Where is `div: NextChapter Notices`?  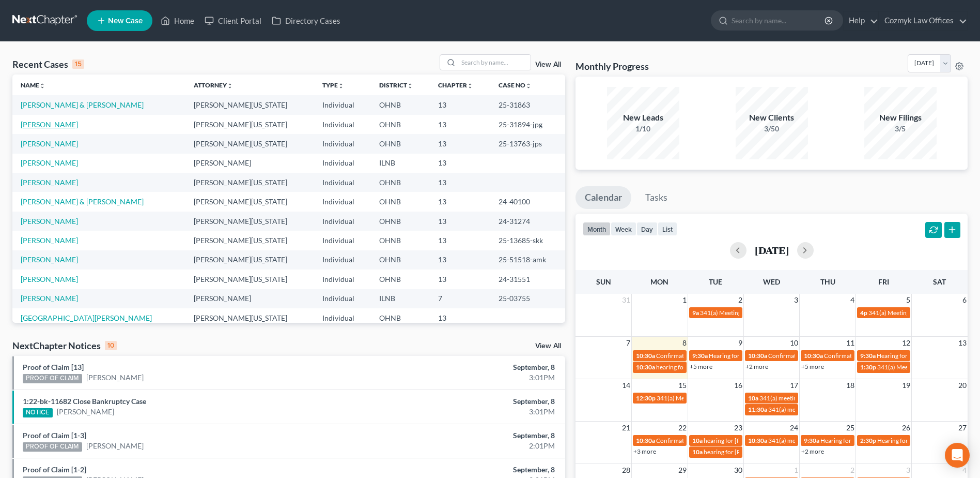 div: NextChapter Notices is located at coordinates (64, 345).